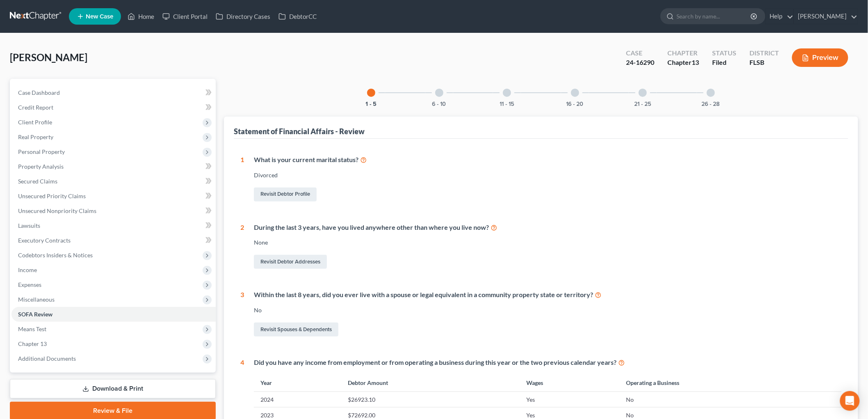 The image size is (868, 419). What do you see at coordinates (820, 58) in the screenshot?
I see `button: Preview` at bounding box center [820, 58].